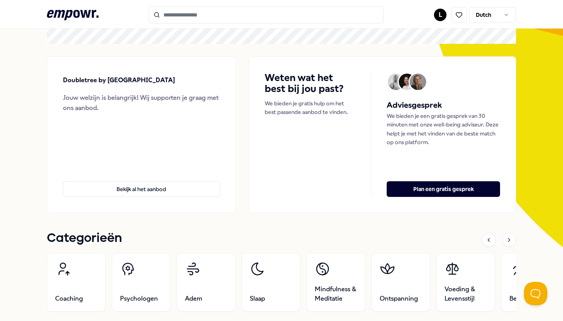 This screenshot has width=563, height=321. What do you see at coordinates (441, 15) in the screenshot?
I see `button: L` at bounding box center [441, 15].